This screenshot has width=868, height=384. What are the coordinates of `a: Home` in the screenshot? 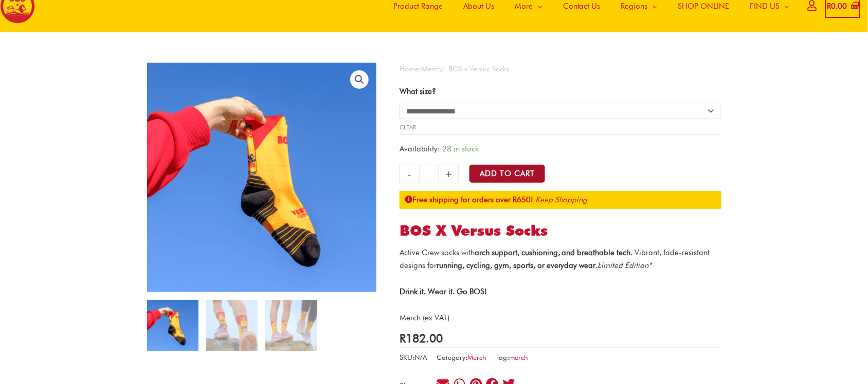 It's located at (408, 69).